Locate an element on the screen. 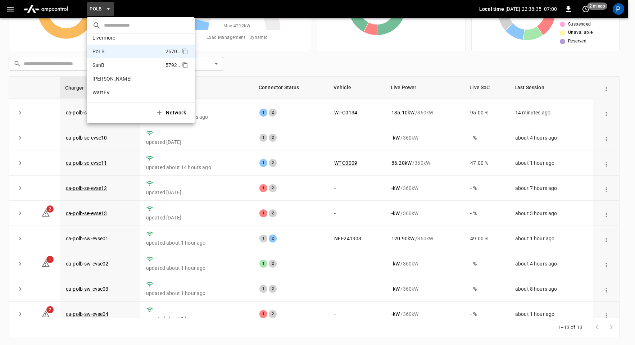  p: WattEV is located at coordinates (101, 92).